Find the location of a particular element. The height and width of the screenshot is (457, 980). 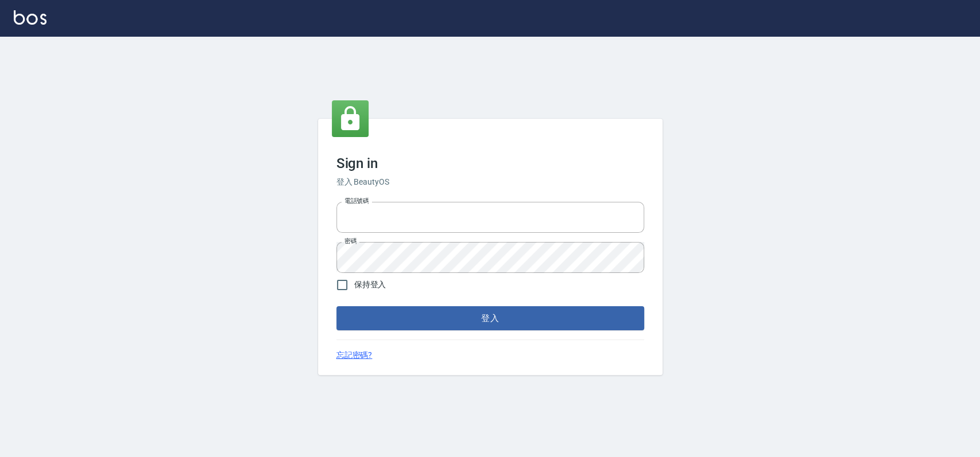

h6: 登入 BeautyOS is located at coordinates (490, 182).